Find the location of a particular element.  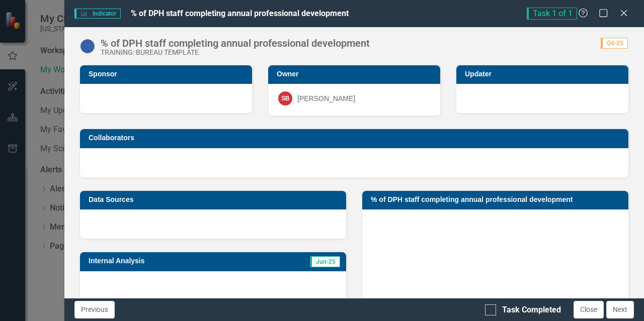

h3: Owner is located at coordinates (355, 74).